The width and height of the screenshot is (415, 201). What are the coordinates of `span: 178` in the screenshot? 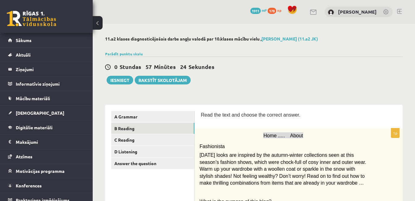 It's located at (272, 11).